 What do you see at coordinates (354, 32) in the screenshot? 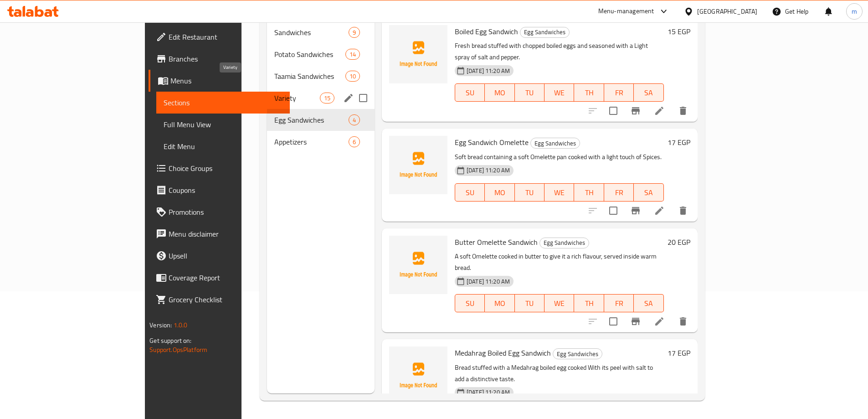
I see `span: 9` at bounding box center [354, 32].